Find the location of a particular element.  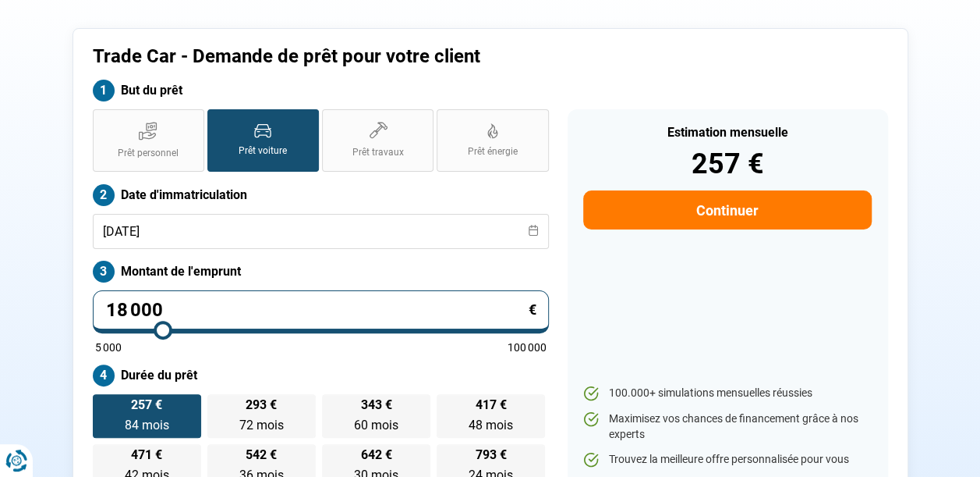

span: 343 € is located at coordinates (376, 405).